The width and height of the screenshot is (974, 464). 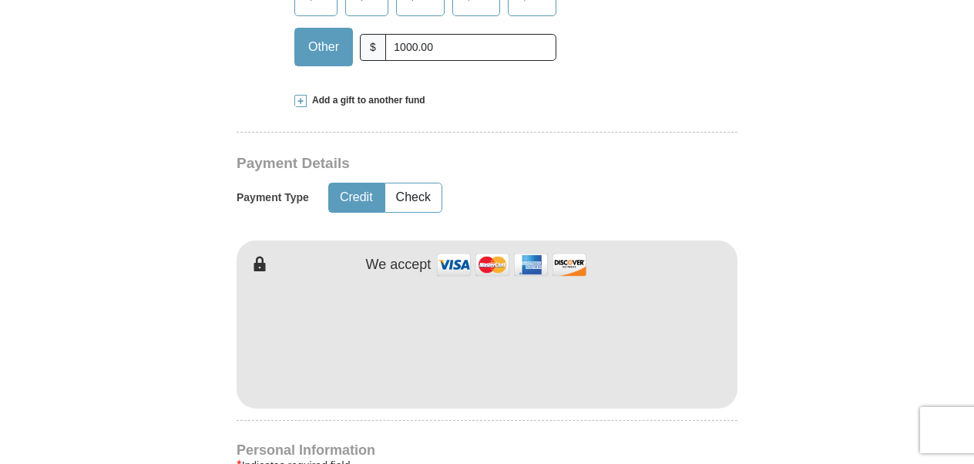 I want to click on button: Check, so click(x=413, y=197).